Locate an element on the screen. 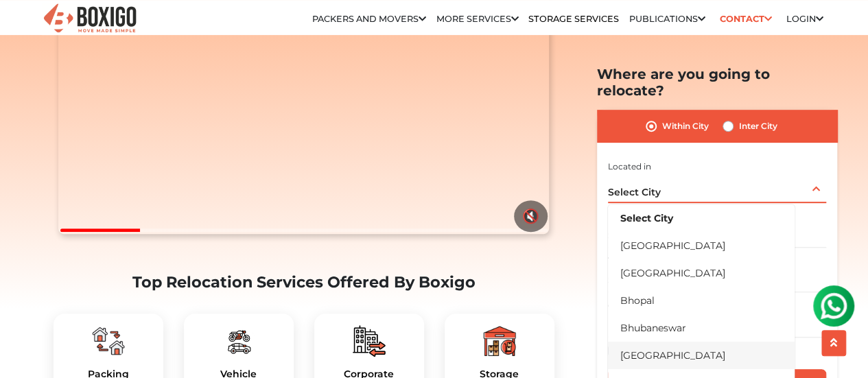 The width and height of the screenshot is (868, 378). li: Select City is located at coordinates (701, 218).